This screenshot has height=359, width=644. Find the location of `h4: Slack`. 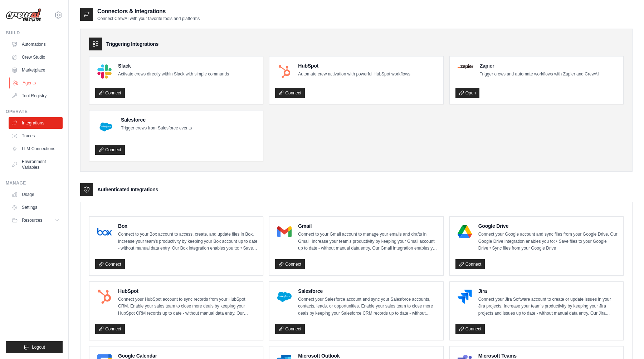

h4: Slack is located at coordinates (173, 66).